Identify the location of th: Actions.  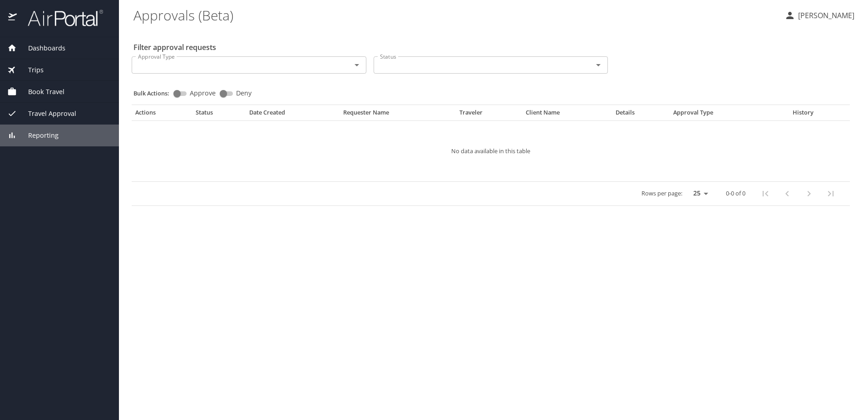
(162, 114).